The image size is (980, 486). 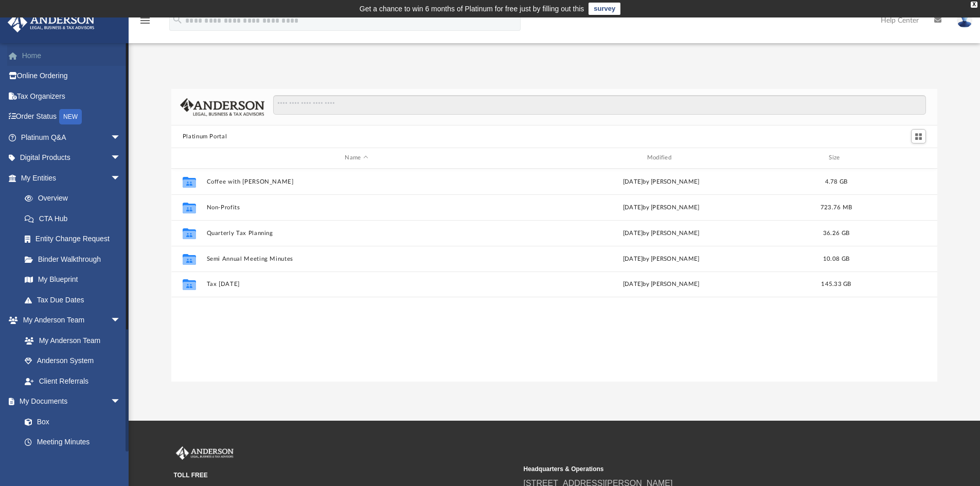 What do you see at coordinates (356, 158) in the screenshot?
I see `div: Name` at bounding box center [356, 158].